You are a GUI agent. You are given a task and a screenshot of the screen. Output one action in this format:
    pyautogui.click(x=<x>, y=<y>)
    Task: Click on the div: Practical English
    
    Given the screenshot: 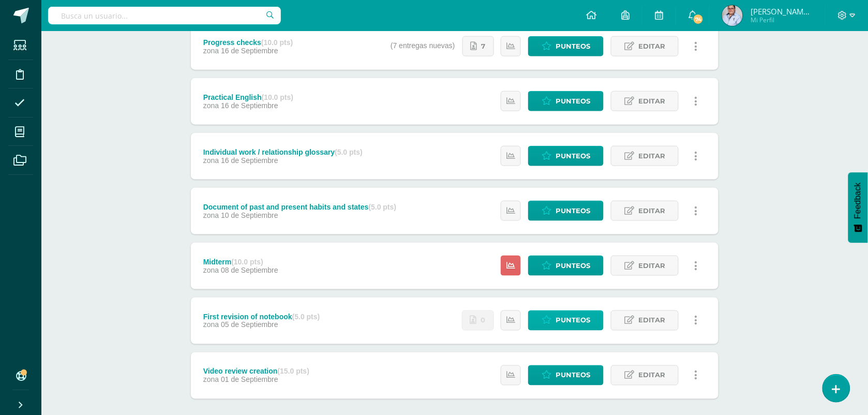 What is the action you would take?
    pyautogui.click(x=248, y=97)
    